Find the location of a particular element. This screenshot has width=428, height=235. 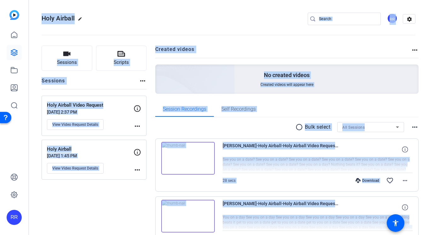

p: Holy Airball is located at coordinates (90, 149).